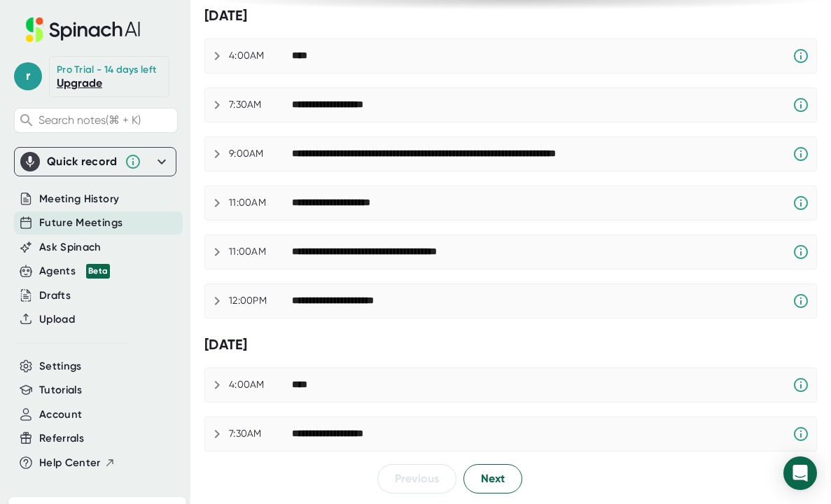  Describe the element at coordinates (79, 199) in the screenshot. I see `span: Meeting History` at that location.